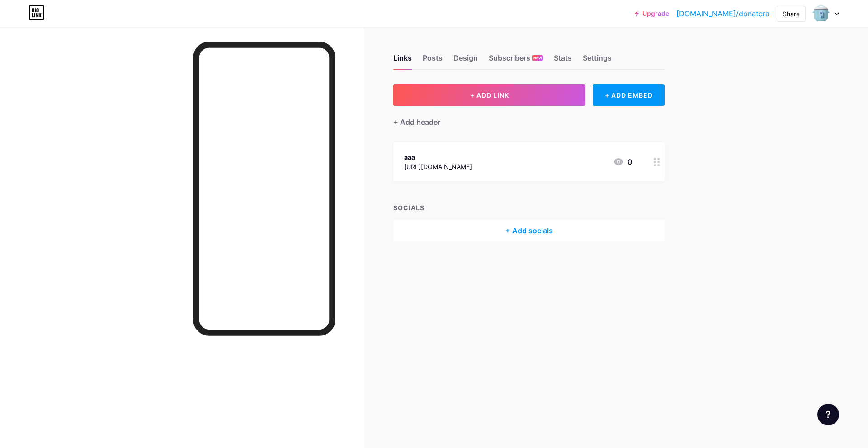  Describe the element at coordinates (529, 207) in the screenshot. I see `div: SOCIALS` at that location.